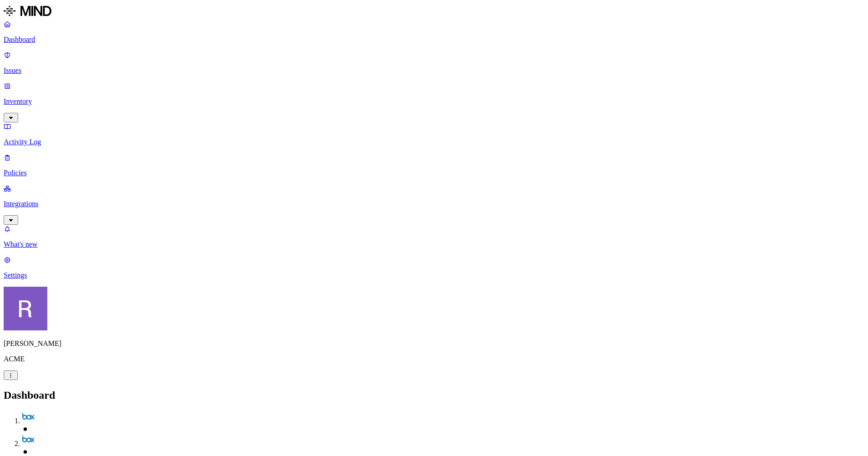  What do you see at coordinates (434, 204) in the screenshot?
I see `p: Integrations` at bounding box center [434, 204].